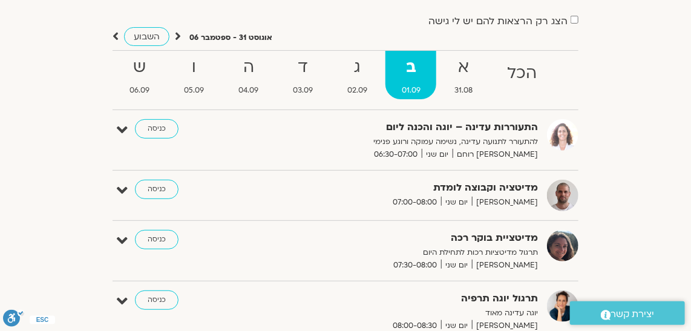  What do you see at coordinates (249, 67) in the screenshot?
I see `strong: ה` at bounding box center [249, 67].